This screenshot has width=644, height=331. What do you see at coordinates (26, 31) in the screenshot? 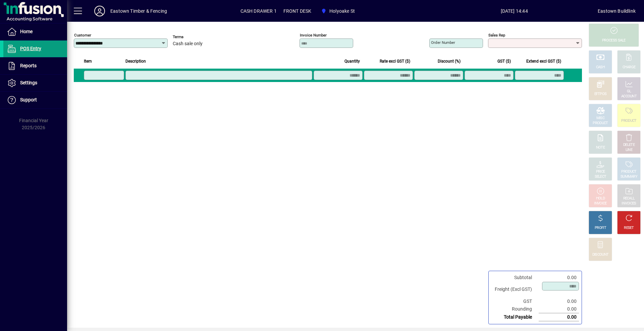
I see `span: Home` at bounding box center [26, 31].